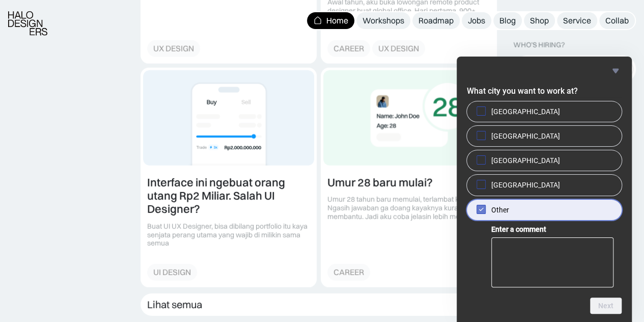  Describe the element at coordinates (544, 91) in the screenshot. I see `h2: What city you want to work at?` at that location.